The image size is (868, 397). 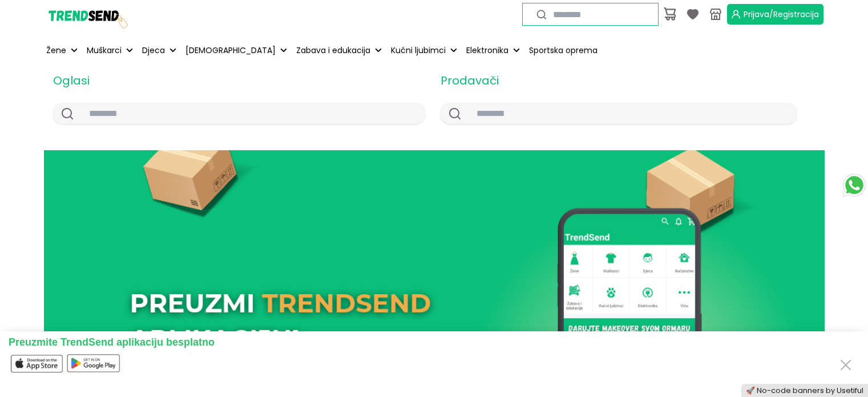 I want to click on p: Elektronika, so click(x=488, y=50).